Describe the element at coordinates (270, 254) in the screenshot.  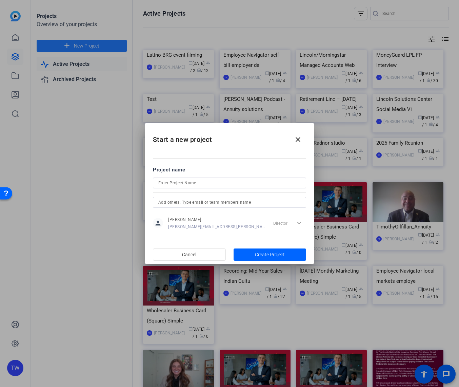
I see `span: Create Project` at that location.